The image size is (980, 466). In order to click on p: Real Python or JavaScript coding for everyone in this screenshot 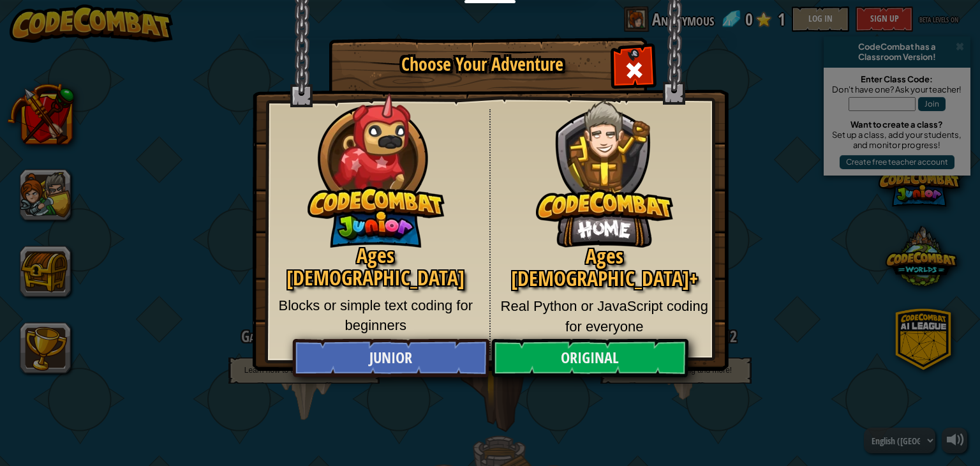, I will do `click(605, 316)`.